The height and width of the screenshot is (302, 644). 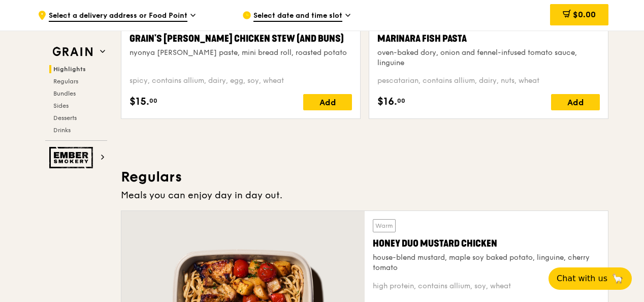 I want to click on div: high protein, contains allium, soy, wheat, so click(x=486, y=286).